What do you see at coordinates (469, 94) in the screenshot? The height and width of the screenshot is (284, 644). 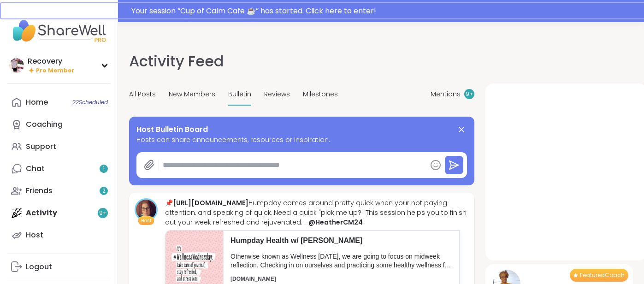 I see `span: 9 +` at bounding box center [469, 94].